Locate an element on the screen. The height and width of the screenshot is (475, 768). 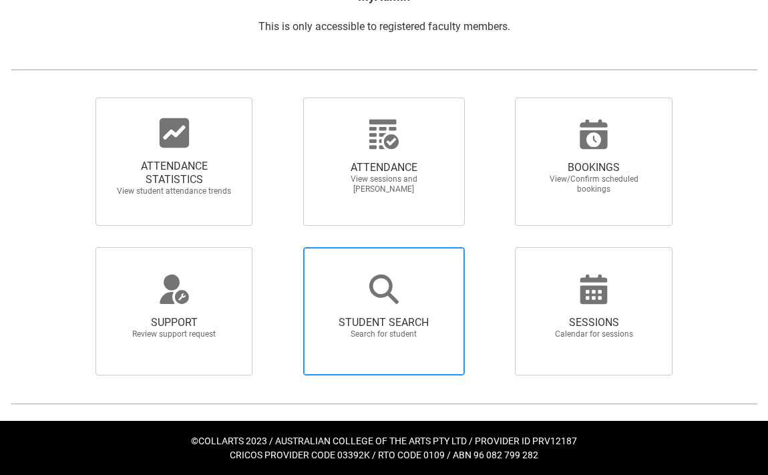
span: STUDENT SEARCH is located at coordinates (384, 322).